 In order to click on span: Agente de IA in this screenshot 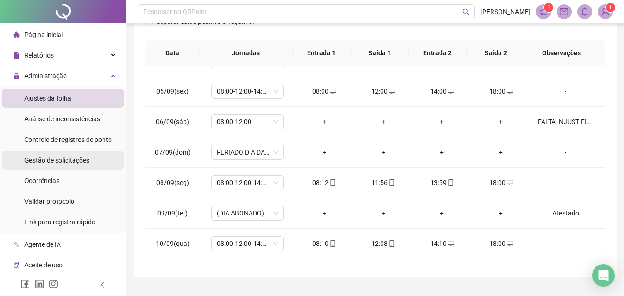, I will do `click(43, 244)`.